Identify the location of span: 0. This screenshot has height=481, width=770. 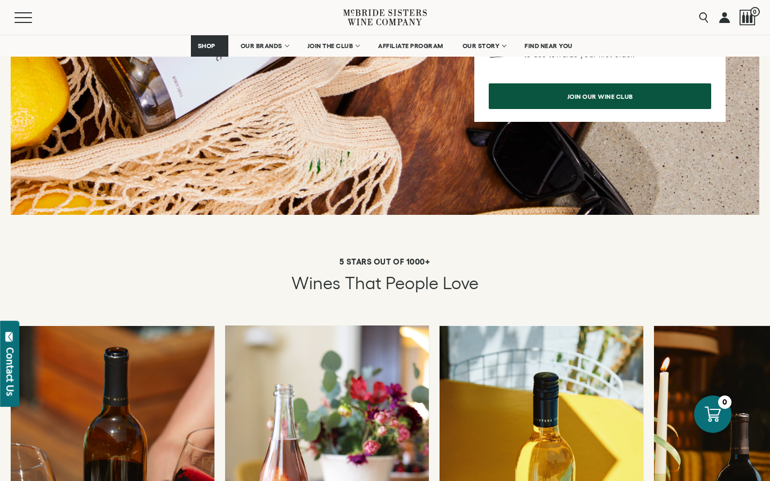
(755, 12).